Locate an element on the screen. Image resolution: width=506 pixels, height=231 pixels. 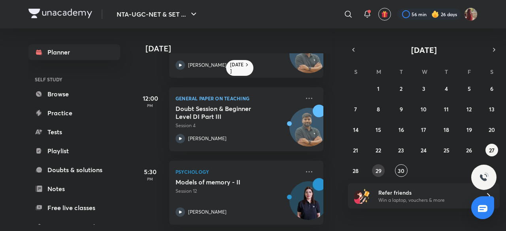
abbr: September 11, 2025 is located at coordinates (446, 109).